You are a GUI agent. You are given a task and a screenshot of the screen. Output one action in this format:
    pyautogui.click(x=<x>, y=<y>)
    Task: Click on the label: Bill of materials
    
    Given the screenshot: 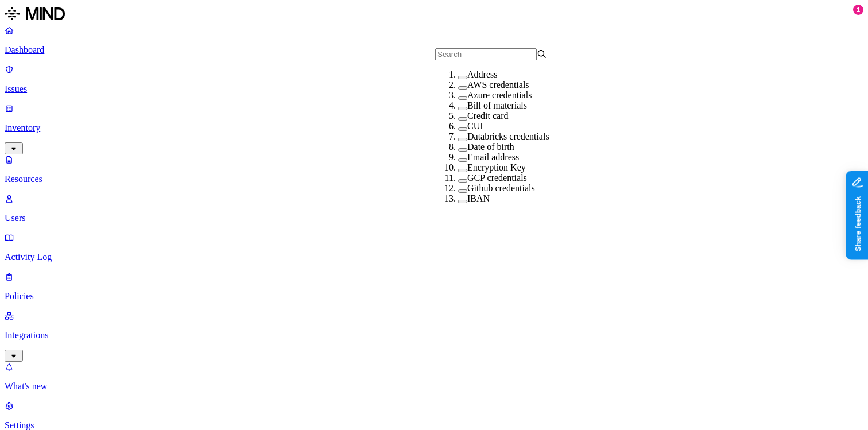 What is the action you would take?
    pyautogui.click(x=497, y=105)
    